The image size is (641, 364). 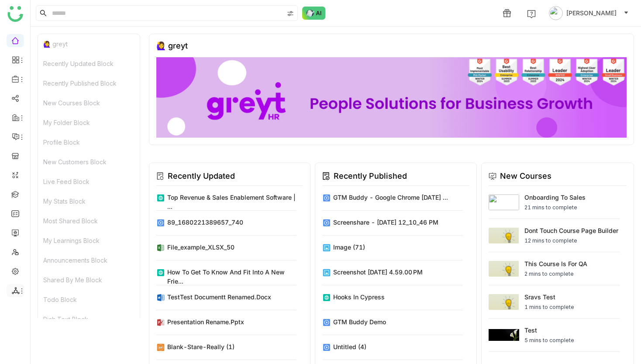 I want to click on div: file_example_XLSX_50, so click(x=201, y=247).